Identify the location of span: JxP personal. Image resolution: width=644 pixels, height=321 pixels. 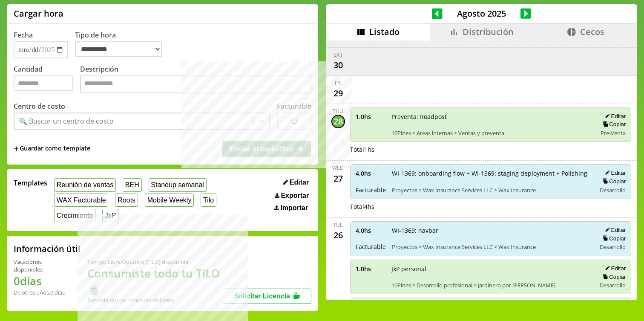
(491, 268).